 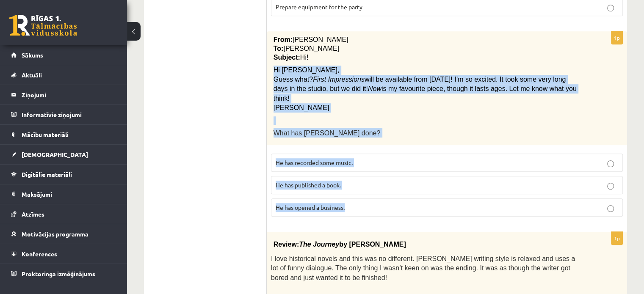 What do you see at coordinates (63, 174) in the screenshot?
I see `a: Digitālie materiāli` at bounding box center [63, 174].